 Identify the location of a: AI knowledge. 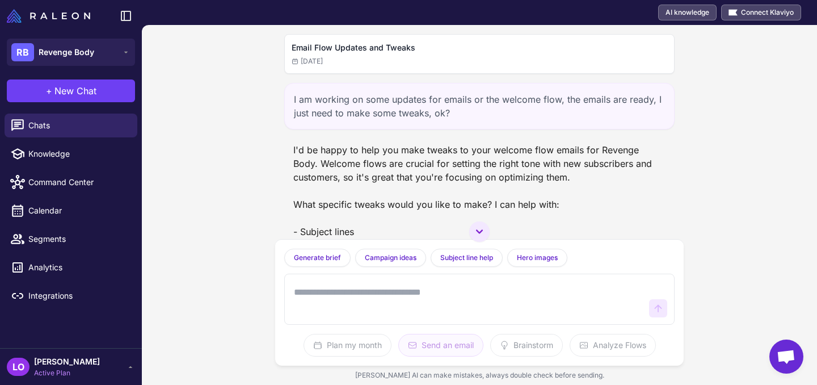
(687, 12).